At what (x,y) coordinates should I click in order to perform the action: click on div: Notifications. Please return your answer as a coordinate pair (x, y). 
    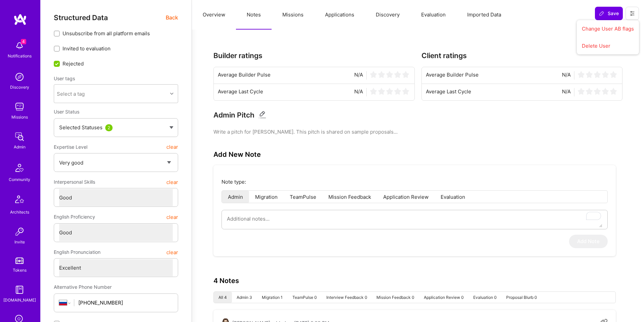
    Looking at the image, I should click on (19, 56).